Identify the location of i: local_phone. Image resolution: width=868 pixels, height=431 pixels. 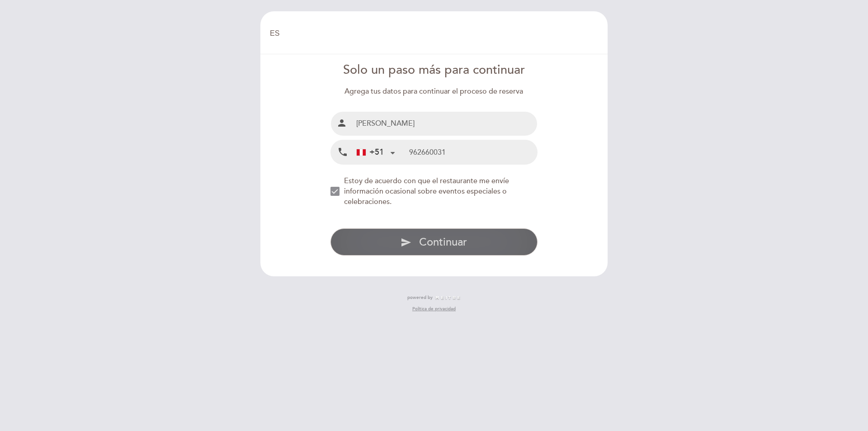
(343, 152).